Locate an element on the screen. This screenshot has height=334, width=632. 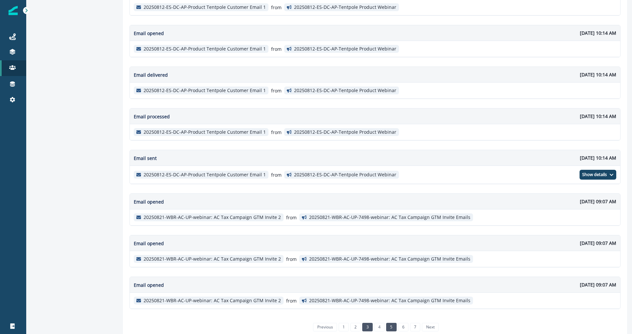
p: Email delivered is located at coordinates (151, 75).